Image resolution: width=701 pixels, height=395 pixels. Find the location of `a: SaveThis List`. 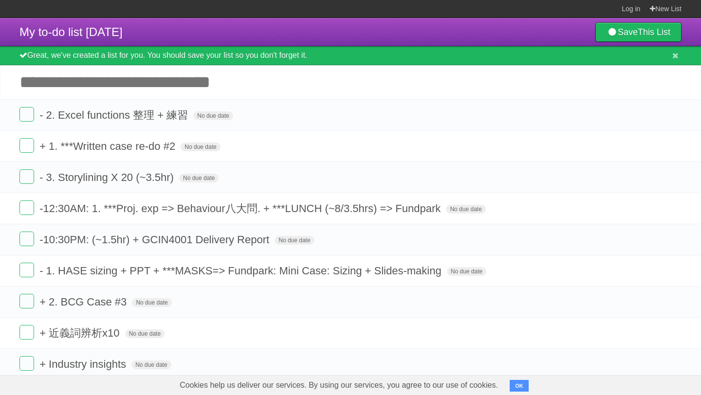

a: SaveThis List is located at coordinates (638, 32).